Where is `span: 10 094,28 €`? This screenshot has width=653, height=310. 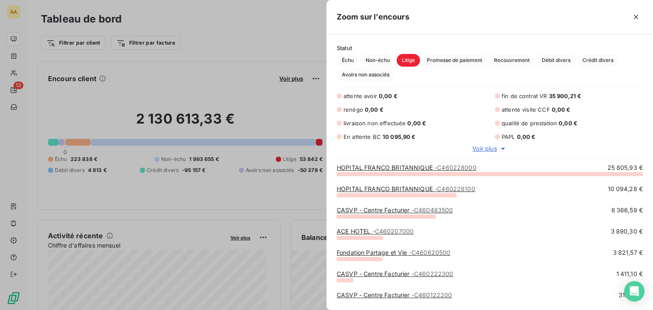 span: 10 094,28 € is located at coordinates (626, 189).